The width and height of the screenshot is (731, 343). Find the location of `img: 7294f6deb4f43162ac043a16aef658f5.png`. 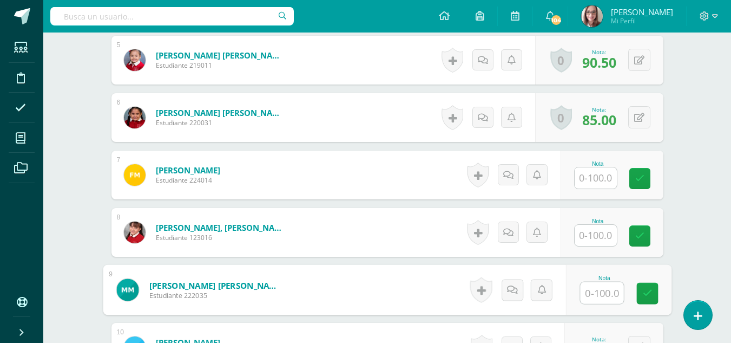

img: 7294f6deb4f43162ac043a16aef658f5.png is located at coordinates (135, 175).